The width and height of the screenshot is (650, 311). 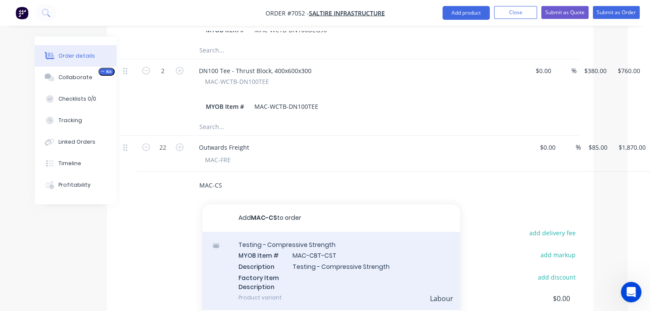 I want to click on a: Saltire Infrastructure, so click(x=347, y=13).